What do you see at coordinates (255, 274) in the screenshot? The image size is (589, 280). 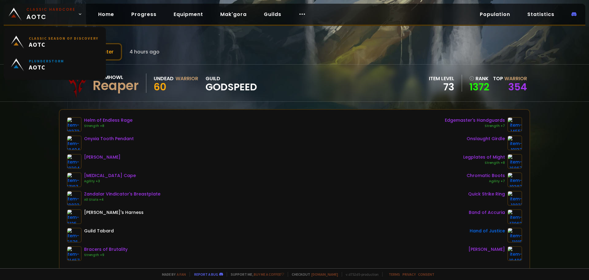 I see `span: Support me,` at bounding box center [255, 274].